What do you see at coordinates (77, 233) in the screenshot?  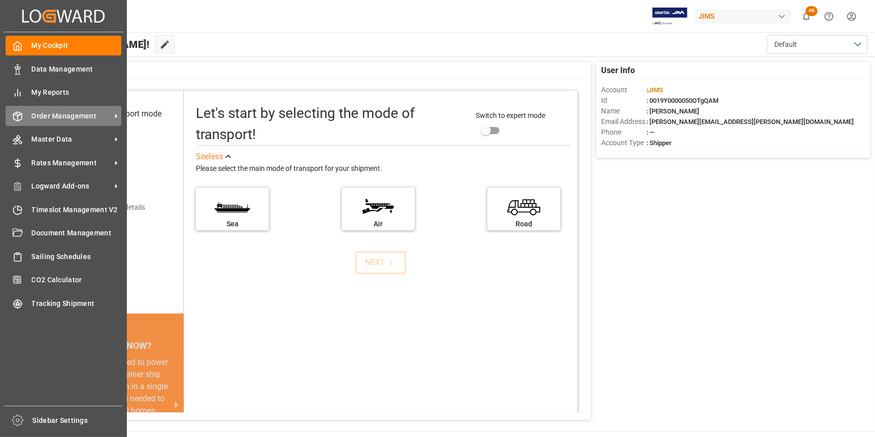 I see `span: Document Management` at bounding box center [77, 233].